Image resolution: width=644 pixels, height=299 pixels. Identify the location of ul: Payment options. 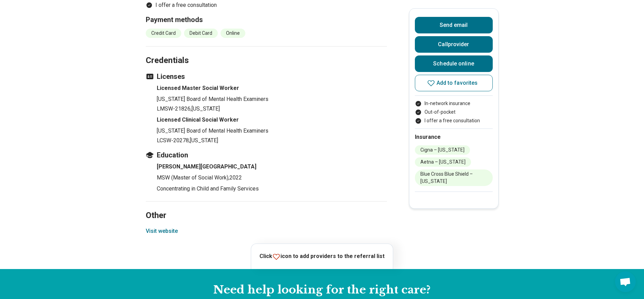
(453, 112).